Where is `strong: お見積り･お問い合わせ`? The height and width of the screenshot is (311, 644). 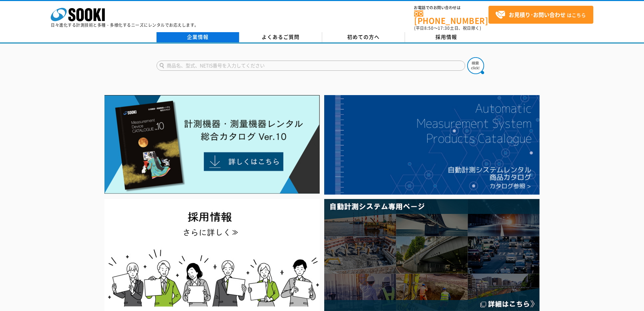
strong: お見積り･お問い合わせ is located at coordinates (537, 14).